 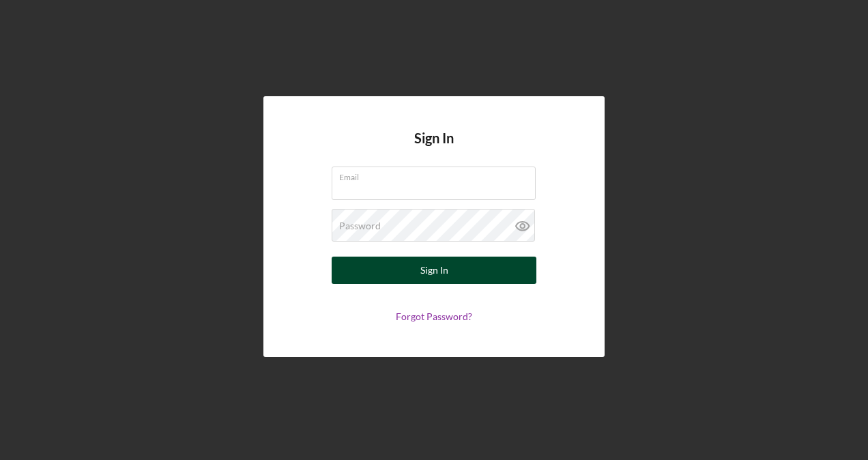 I want to click on button: Sign In, so click(x=434, y=271).